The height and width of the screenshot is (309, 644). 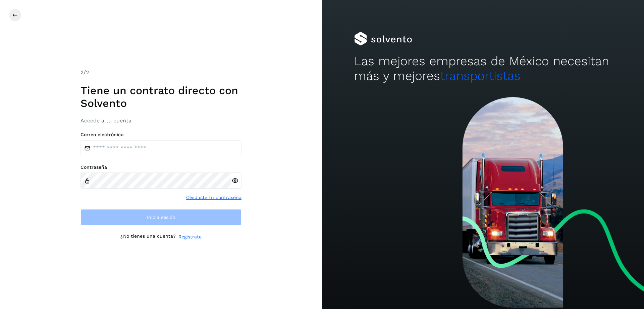 What do you see at coordinates (161, 72) in the screenshot?
I see `div: /2` at bounding box center [161, 72].